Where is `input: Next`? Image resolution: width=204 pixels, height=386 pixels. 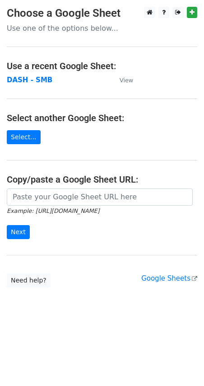 input: Next is located at coordinates (18, 232).